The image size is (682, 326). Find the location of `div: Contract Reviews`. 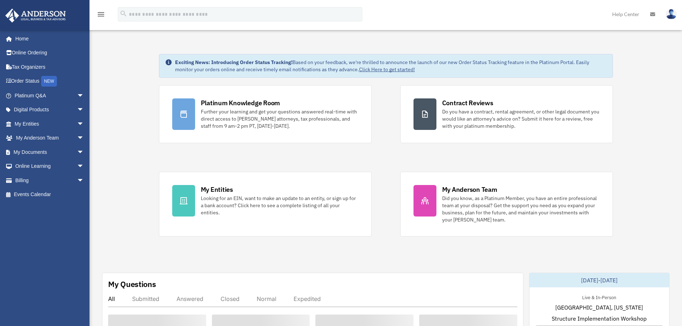

div: Contract Reviews is located at coordinates (467, 103).